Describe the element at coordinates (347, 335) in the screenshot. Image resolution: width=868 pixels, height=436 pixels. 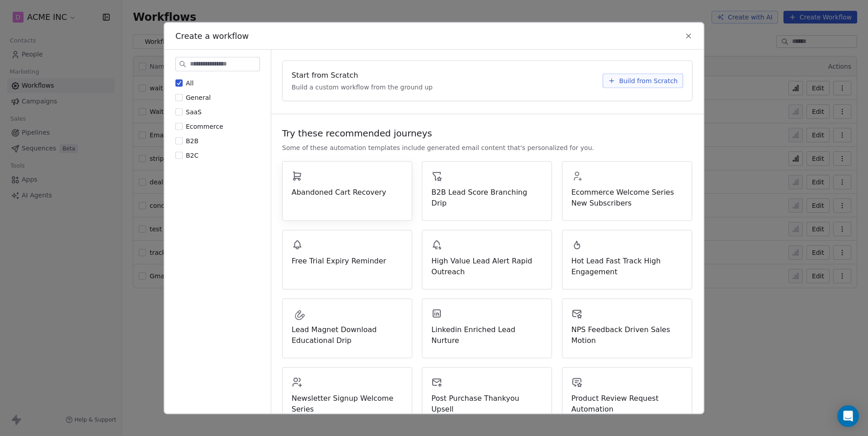
I see `span: Lead Magnet Download Educational Drip` at that location.